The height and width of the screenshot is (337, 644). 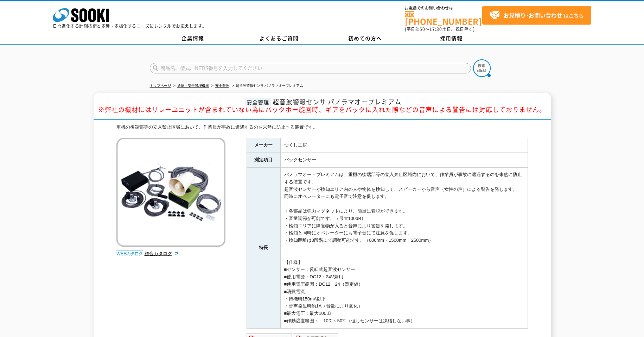 What do you see at coordinates (365, 38) in the screenshot?
I see `a: 初めての方へ` at bounding box center [365, 38].